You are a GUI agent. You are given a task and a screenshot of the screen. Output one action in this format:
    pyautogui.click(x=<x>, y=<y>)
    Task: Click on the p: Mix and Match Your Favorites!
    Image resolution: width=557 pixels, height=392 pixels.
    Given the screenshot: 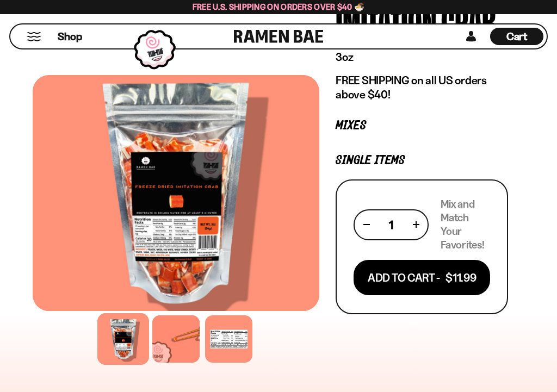 What is the action you would take?
    pyautogui.click(x=465, y=224)
    